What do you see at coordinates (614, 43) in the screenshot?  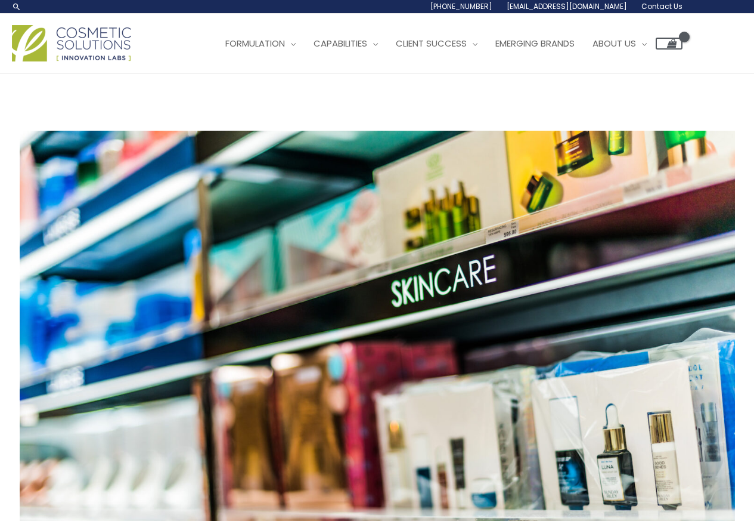 I see `span: About Us` at bounding box center [614, 43].